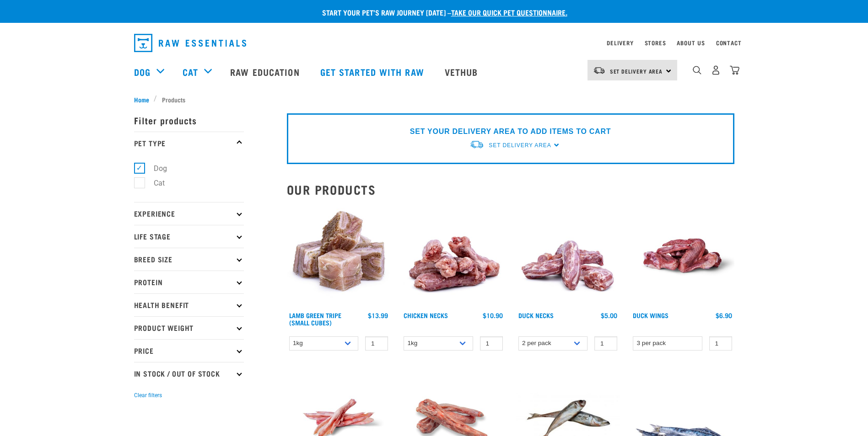 The height and width of the screenshot is (436, 868). Describe the element at coordinates (189, 305) in the screenshot. I see `p: Health Benefit` at that location.